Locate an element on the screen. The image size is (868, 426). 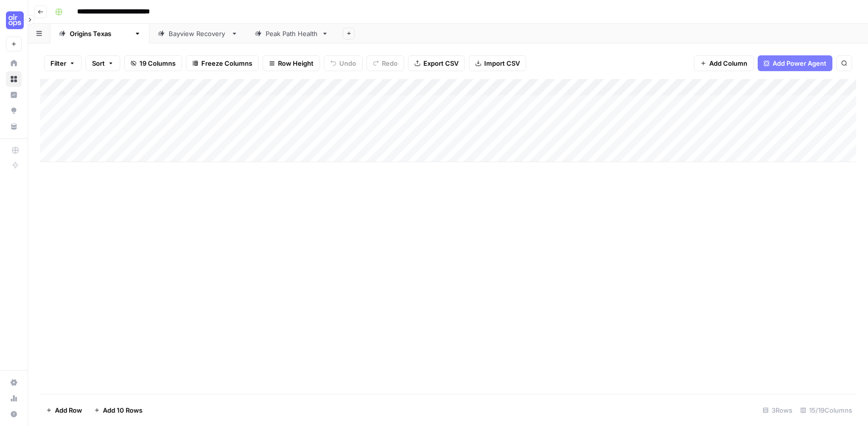
button: Workspace: Cohort 4 is located at coordinates (14, 20).